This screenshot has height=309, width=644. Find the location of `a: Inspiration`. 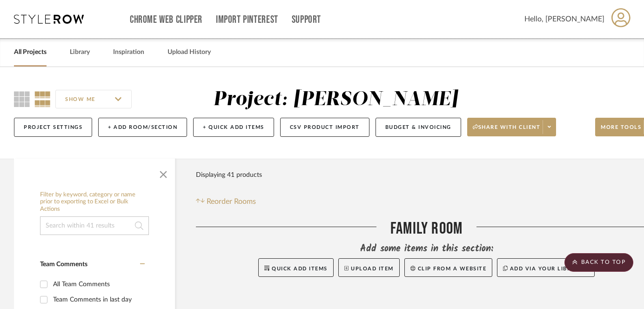

a: Inspiration is located at coordinates (128, 53).